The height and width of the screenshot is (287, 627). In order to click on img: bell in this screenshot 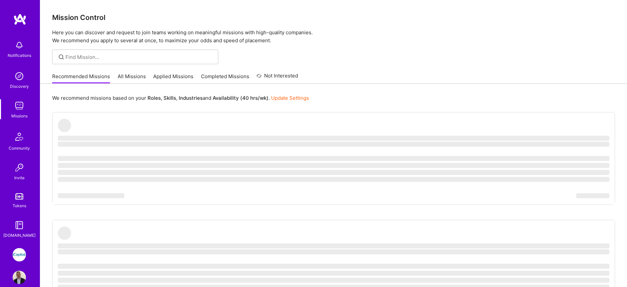, I will do `click(19, 45)`.